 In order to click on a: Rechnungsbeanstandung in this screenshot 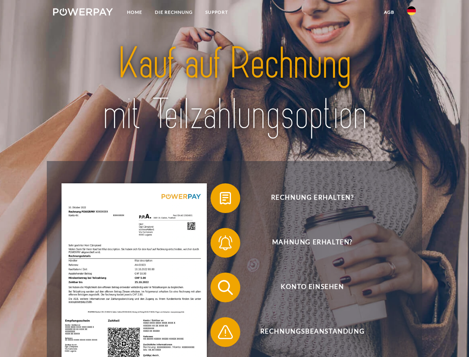, I will do `click(307, 332)`.